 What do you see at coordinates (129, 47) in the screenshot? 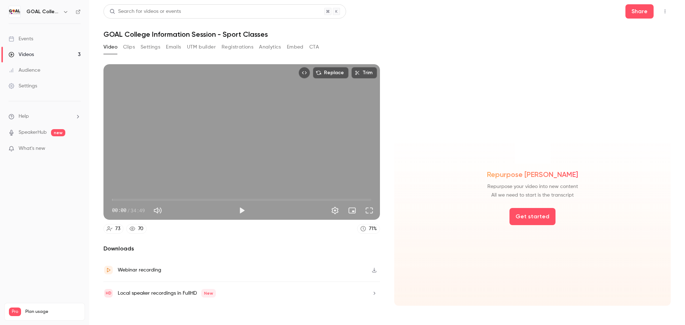
I see `button: Clips` at bounding box center [129, 47].